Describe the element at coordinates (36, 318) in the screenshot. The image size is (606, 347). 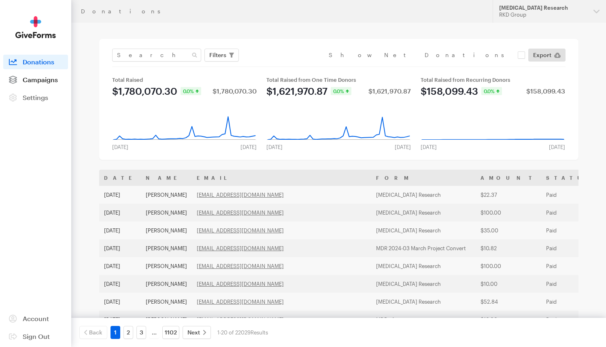
I see `span: Account` at that location.